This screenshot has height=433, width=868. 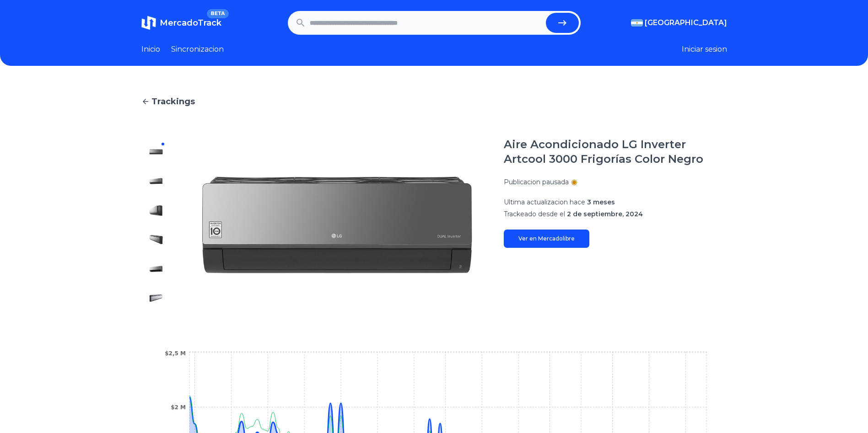 What do you see at coordinates (605, 214) in the screenshot?
I see `span: 2 de septiembre, 2024` at bounding box center [605, 214].